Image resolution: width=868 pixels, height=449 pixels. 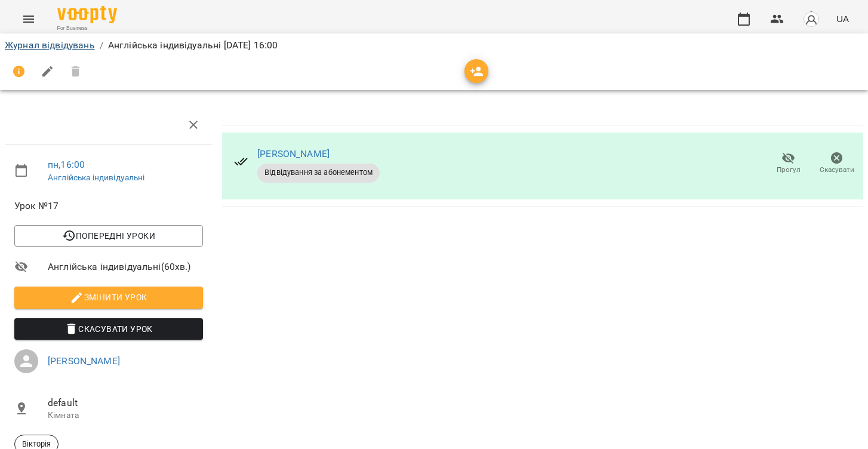 I want to click on button: Прогул, so click(x=788, y=163).